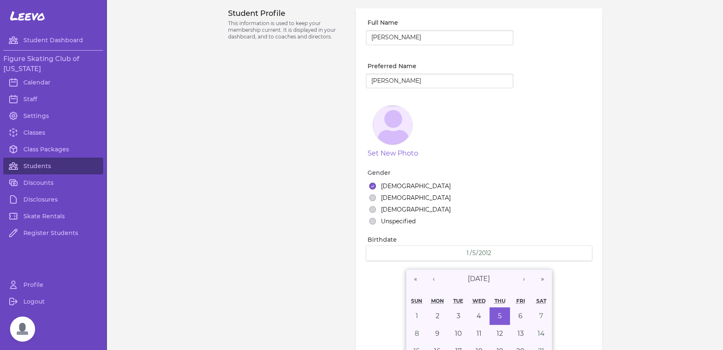  Describe the element at coordinates (53, 199) in the screenshot. I see `a: Disclosures` at that location.